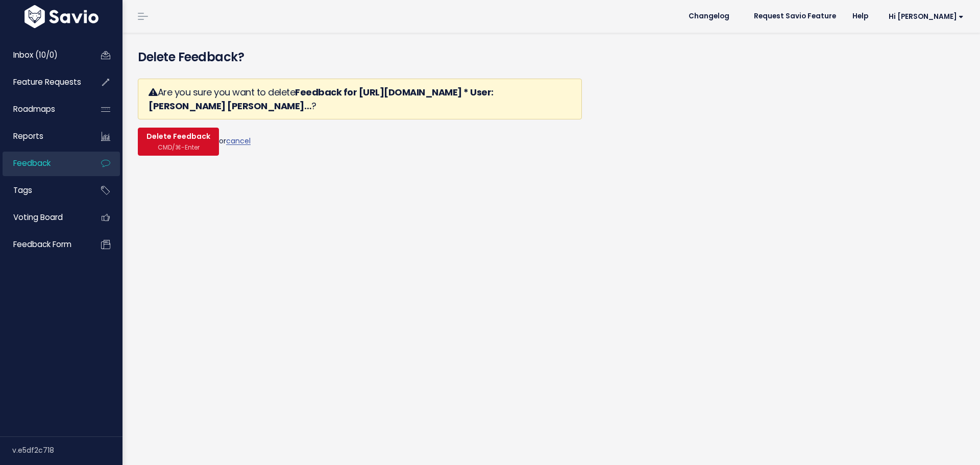  I want to click on span: Inbox (10/0), so click(35, 54).